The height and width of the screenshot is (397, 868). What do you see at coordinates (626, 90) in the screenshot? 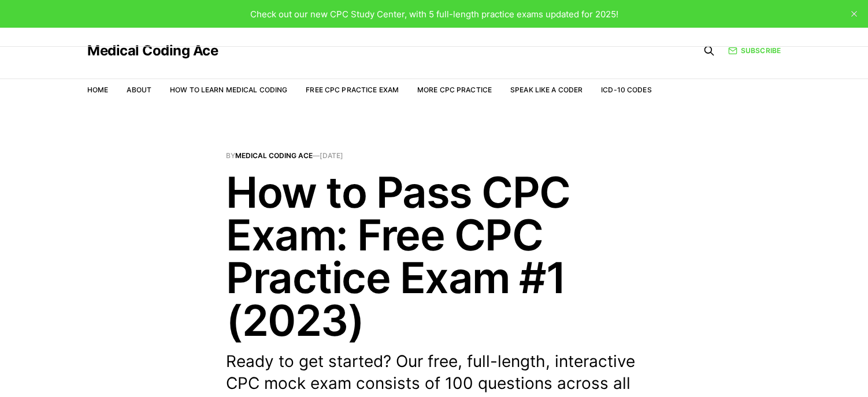
I see `a: ICD-10 Codes` at bounding box center [626, 90].